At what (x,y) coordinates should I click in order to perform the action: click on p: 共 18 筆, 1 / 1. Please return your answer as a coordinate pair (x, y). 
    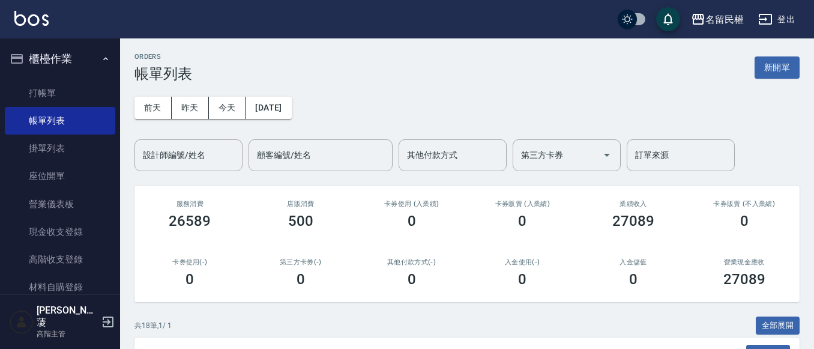
    Looking at the image, I should click on (153, 325).